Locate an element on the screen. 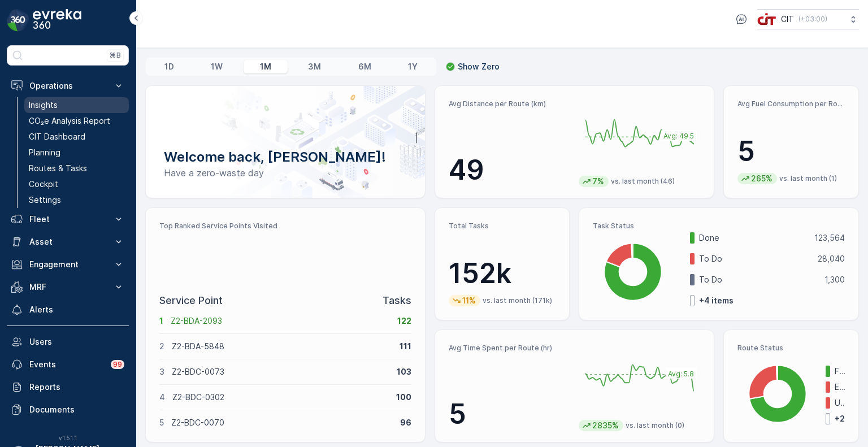 This screenshot has height=447, width=868. a: Planning is located at coordinates (76, 153).